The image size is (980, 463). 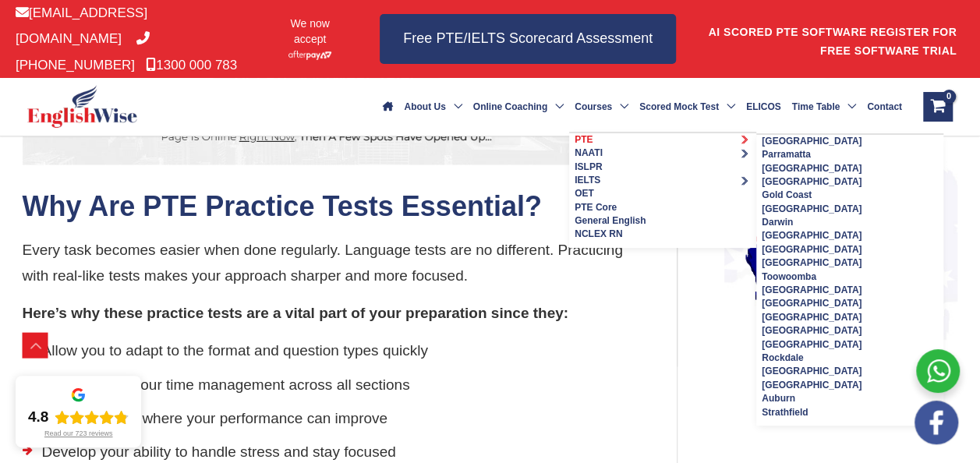 I want to click on div: Read our 723 reviews, so click(x=78, y=433).